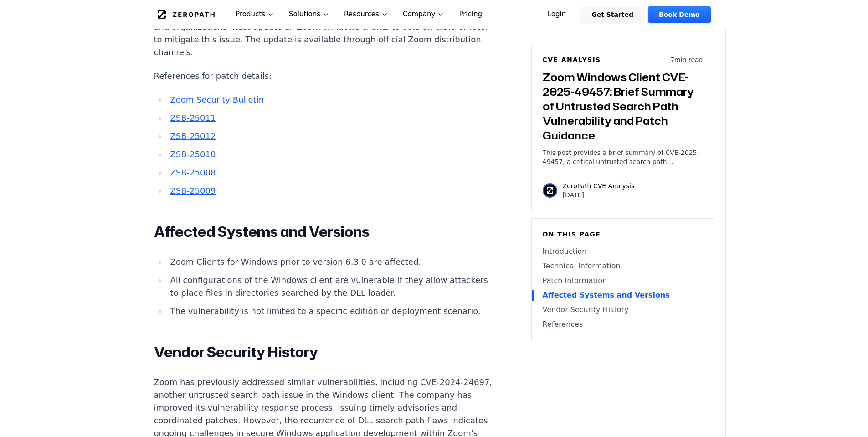 This screenshot has width=868, height=437. Describe the element at coordinates (623, 295) in the screenshot. I see `a: Affected Systems and Versions` at that location.